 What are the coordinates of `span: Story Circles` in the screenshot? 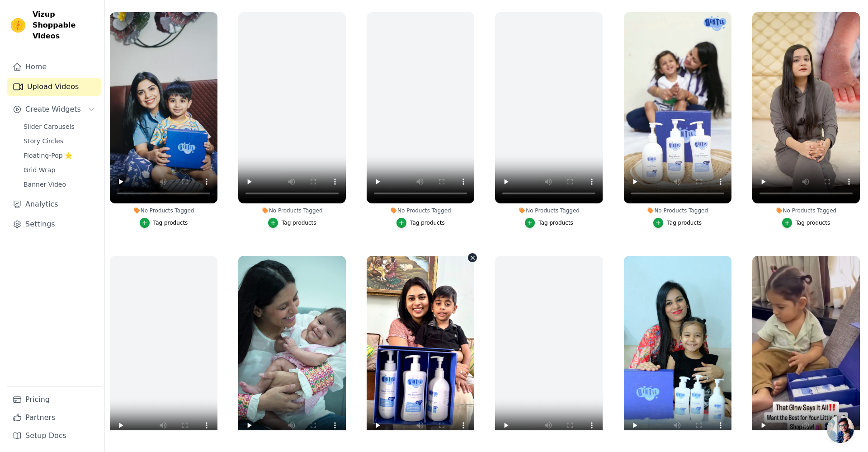 It's located at (40, 141).